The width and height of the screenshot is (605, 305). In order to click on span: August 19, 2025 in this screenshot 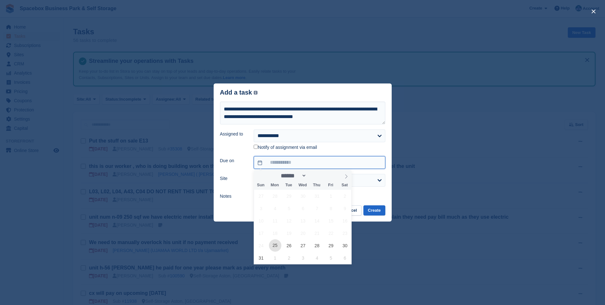, I will do `click(289, 233)`.